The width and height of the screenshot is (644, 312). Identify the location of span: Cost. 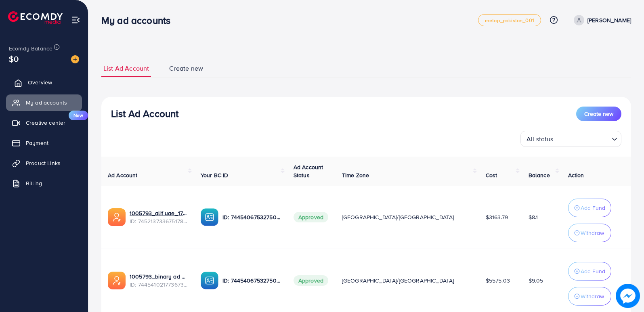
(491, 175).